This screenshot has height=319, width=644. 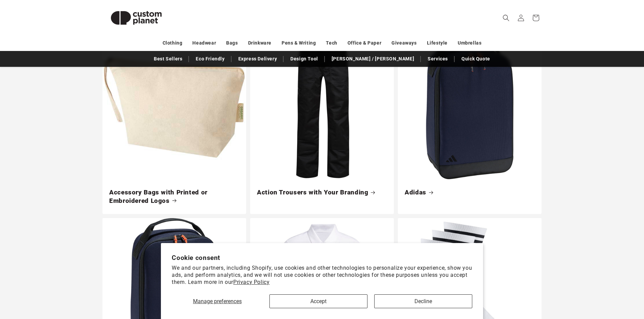 What do you see at coordinates (318, 301) in the screenshot?
I see `button: Accept` at bounding box center [318, 301].